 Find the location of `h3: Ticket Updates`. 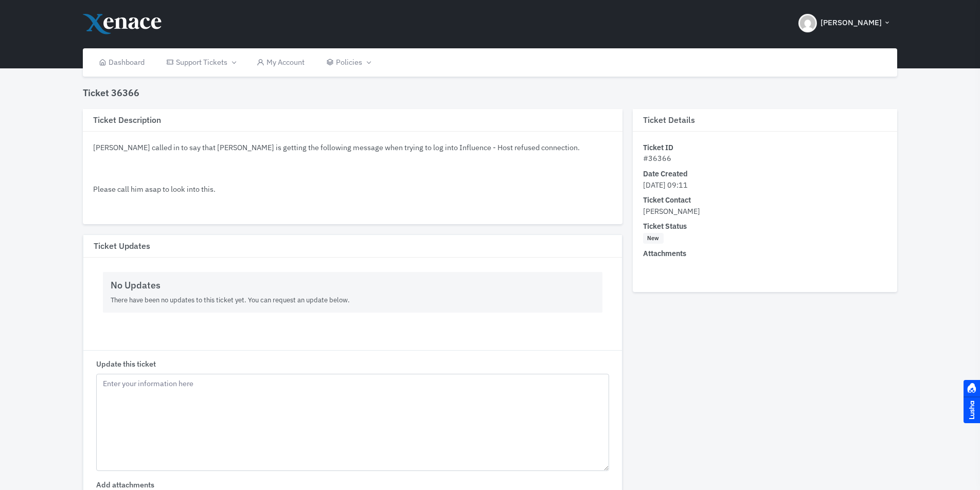

h3: Ticket Updates is located at coordinates (353, 246).